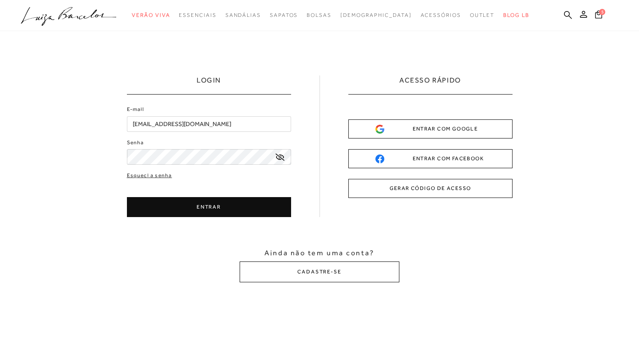 The width and height of the screenshot is (639, 364). What do you see at coordinates (431, 159) in the screenshot?
I see `div: ENTRAR COM FACEBOOK` at bounding box center [431, 159].